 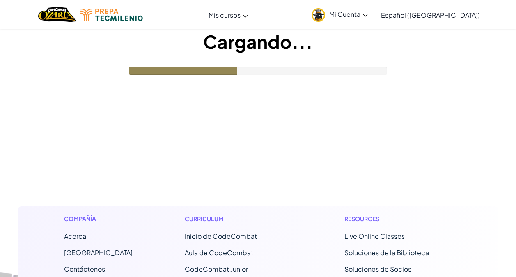 What do you see at coordinates (57, 14) in the screenshot?
I see `img: Home` at bounding box center [57, 14].